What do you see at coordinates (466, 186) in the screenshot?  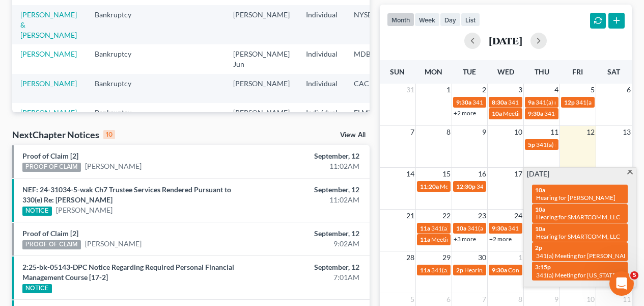 I see `span: 12:30p` at bounding box center [466, 186].